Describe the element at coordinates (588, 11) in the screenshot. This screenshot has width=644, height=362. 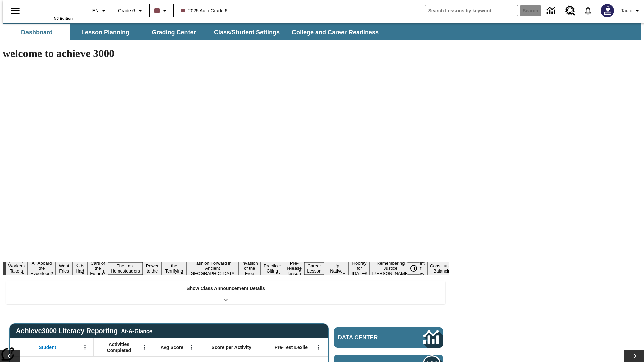
I see `a: Notifications` at that location.